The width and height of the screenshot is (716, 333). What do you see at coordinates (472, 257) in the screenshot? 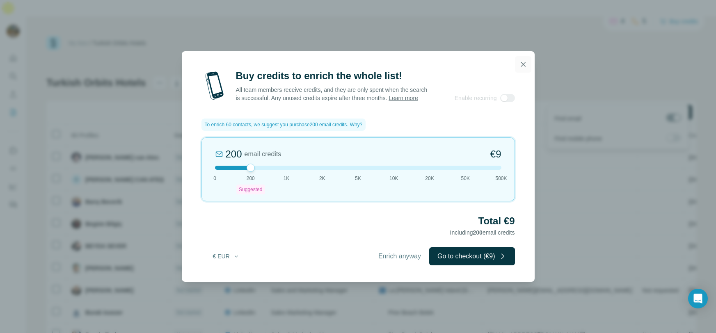
I see `button: Go to checkout (€9)` at bounding box center [472, 257].